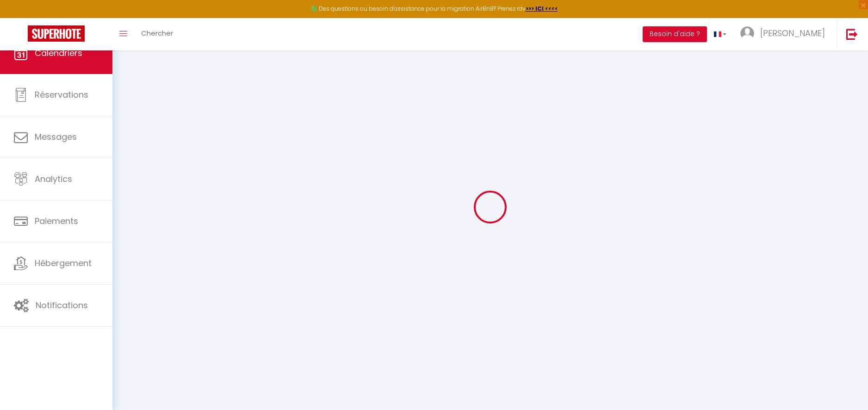 The height and width of the screenshot is (410, 868). Describe the element at coordinates (674, 34) in the screenshot. I see `button: Besoin d'aide ?` at that location.